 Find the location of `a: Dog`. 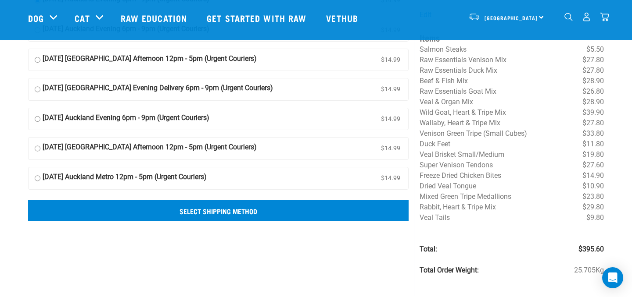

a: Dog is located at coordinates (36, 18).